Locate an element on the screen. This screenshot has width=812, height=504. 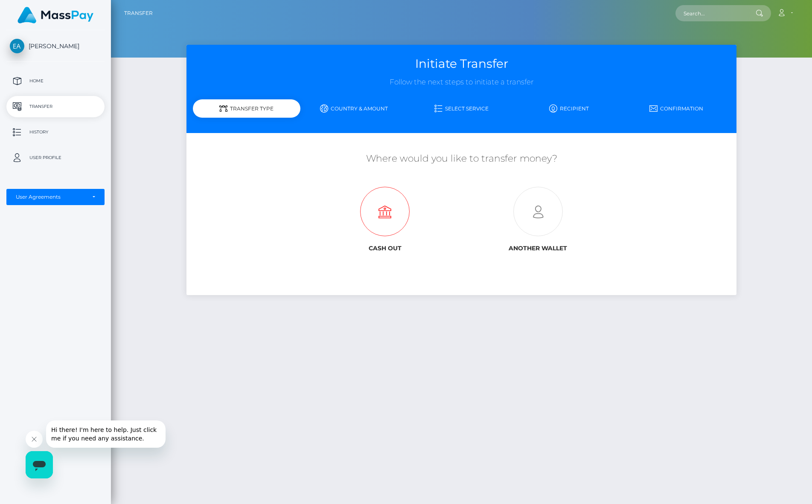
p: History is located at coordinates (55, 132).